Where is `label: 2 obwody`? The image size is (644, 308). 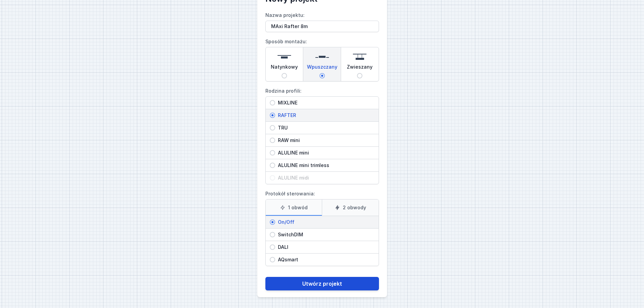
label: 2 obwody is located at coordinates (350, 208).